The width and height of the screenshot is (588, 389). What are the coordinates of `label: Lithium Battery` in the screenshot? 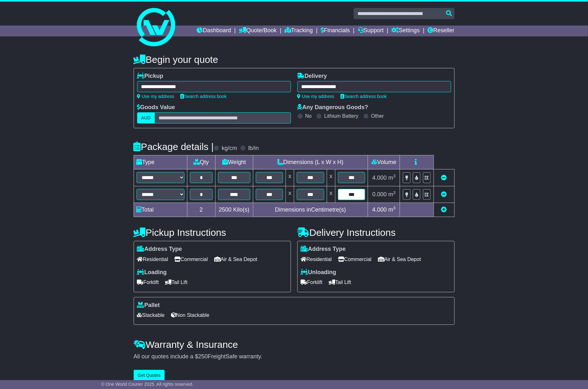 It's located at (341, 116).